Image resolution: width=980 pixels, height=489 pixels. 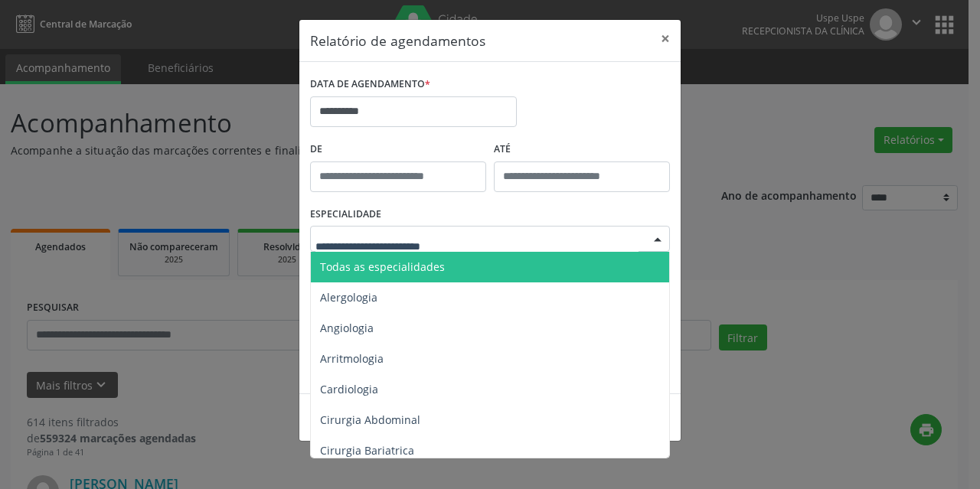 What do you see at coordinates (351, 358) in the screenshot?
I see `span: Arritmologia` at bounding box center [351, 358].